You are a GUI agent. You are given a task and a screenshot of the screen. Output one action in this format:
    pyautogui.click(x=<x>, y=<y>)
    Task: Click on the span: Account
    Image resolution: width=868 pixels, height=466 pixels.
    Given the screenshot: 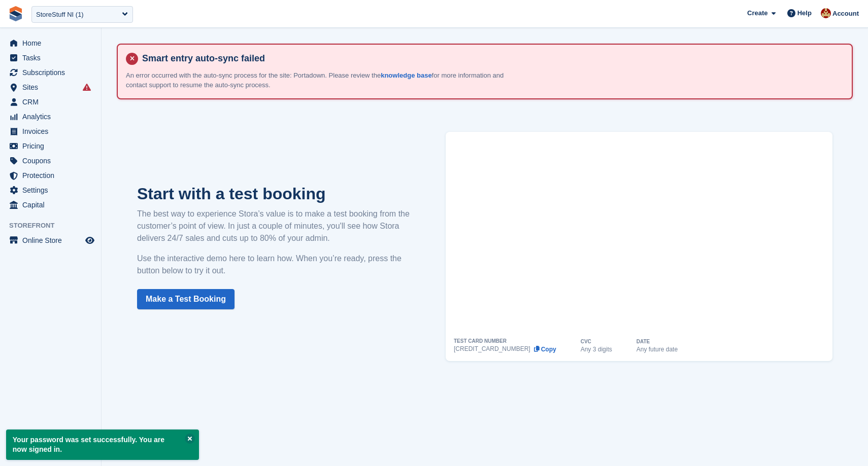 What is the action you would take?
    pyautogui.click(x=846, y=14)
    